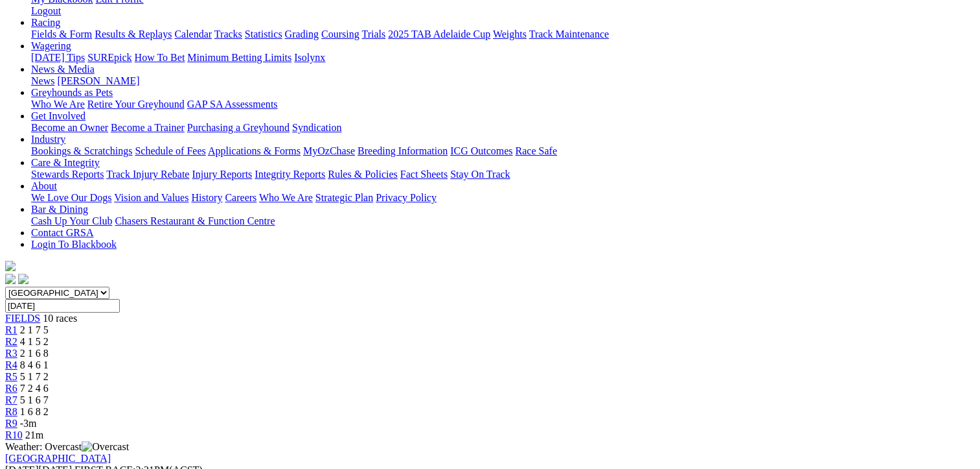 The image size is (980, 469). I want to click on span: R8, so click(11, 411).